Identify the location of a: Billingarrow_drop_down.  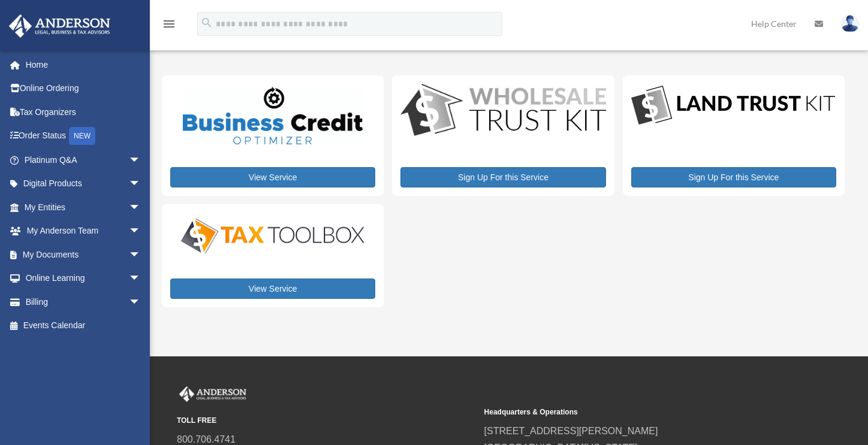
(84, 302).